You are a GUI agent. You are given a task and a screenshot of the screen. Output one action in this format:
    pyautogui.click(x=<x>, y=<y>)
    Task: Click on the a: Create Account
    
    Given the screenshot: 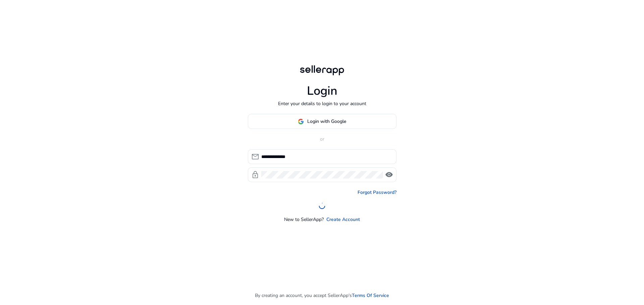 What is the action you would take?
    pyautogui.click(x=343, y=220)
    